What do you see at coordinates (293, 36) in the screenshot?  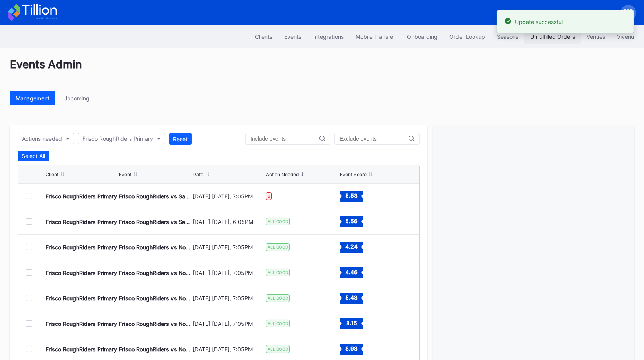 I see `div: Events` at bounding box center [293, 36].